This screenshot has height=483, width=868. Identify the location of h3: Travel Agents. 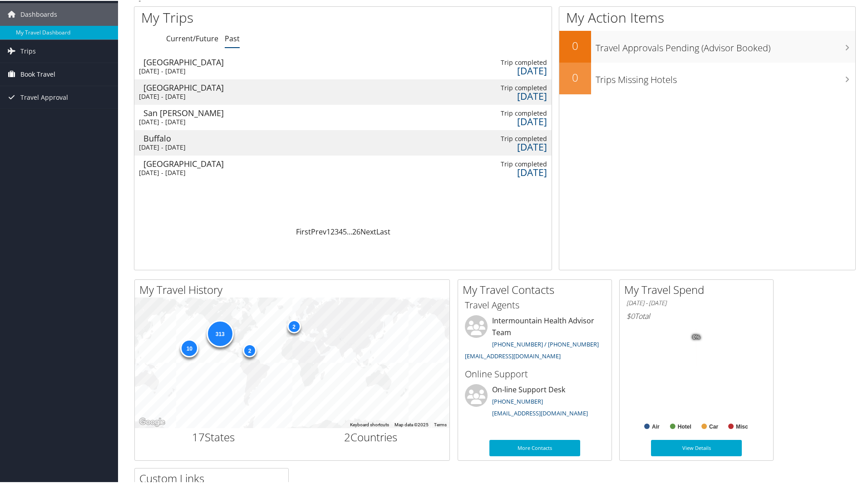
(535, 305).